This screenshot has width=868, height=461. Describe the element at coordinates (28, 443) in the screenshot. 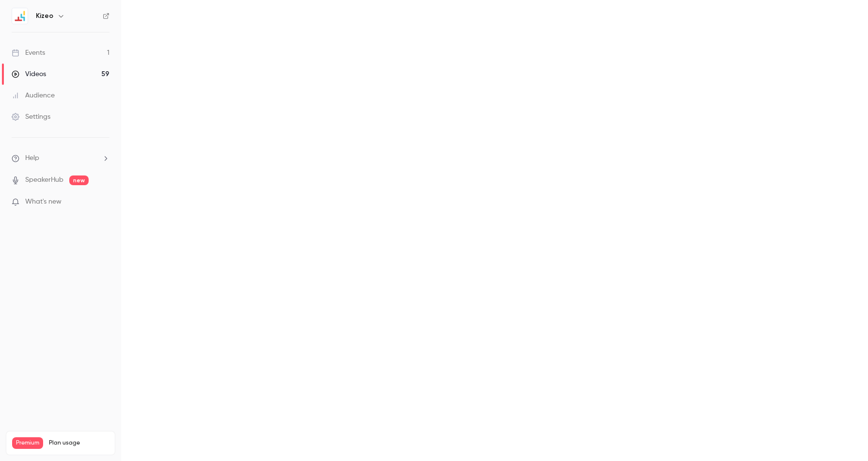

I see `span: Premium` at that location.